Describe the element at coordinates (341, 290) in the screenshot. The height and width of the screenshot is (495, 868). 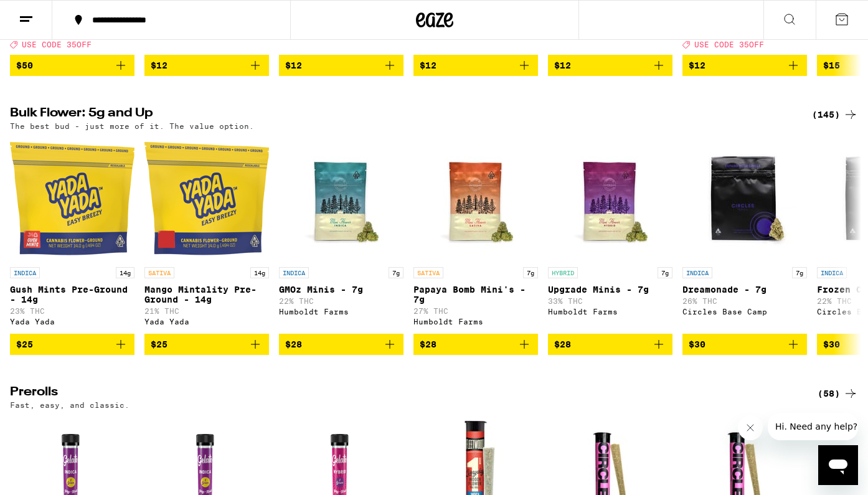
I see `p: GMOz Minis - 7g` at that location.